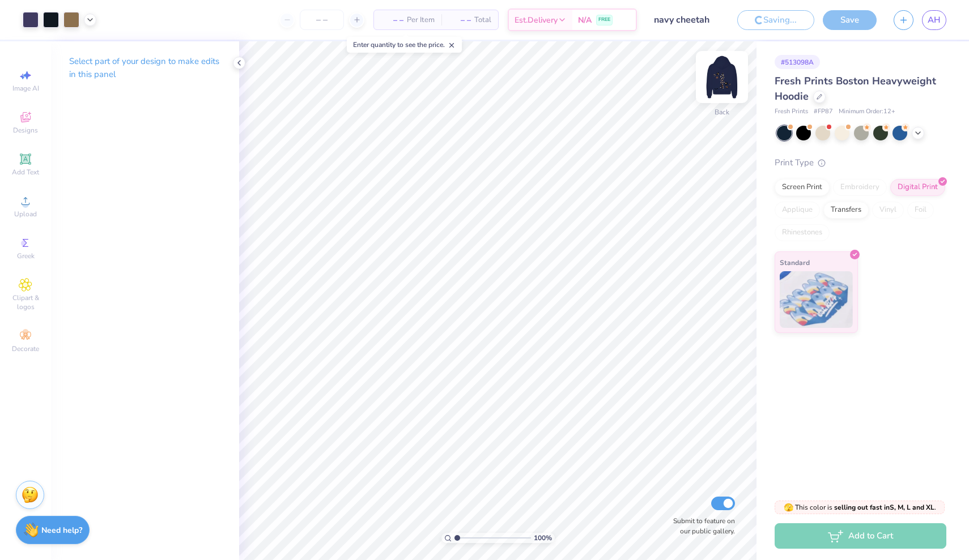 This screenshot has height=560, width=969. I want to click on div: Rhinestones, so click(801, 233).